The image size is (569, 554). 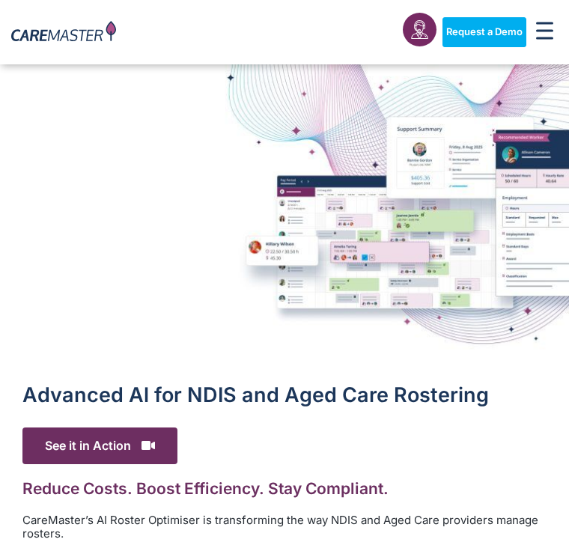 I want to click on img: CareMaster Logo, so click(x=64, y=32).